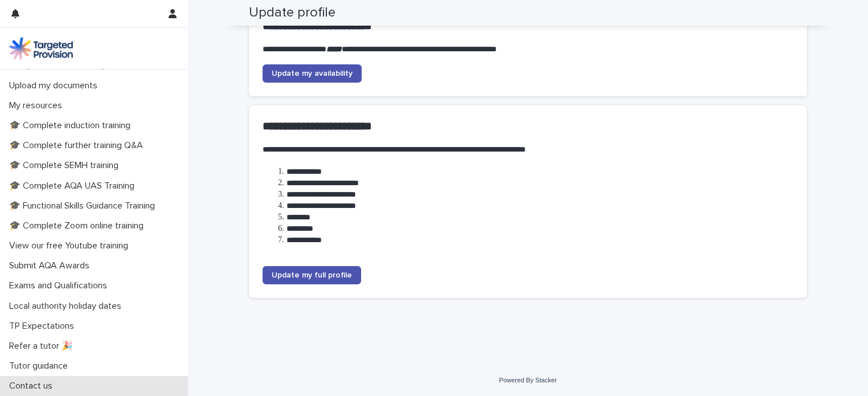 The image size is (868, 396). I want to click on a: Powered By Stacker, so click(527, 380).